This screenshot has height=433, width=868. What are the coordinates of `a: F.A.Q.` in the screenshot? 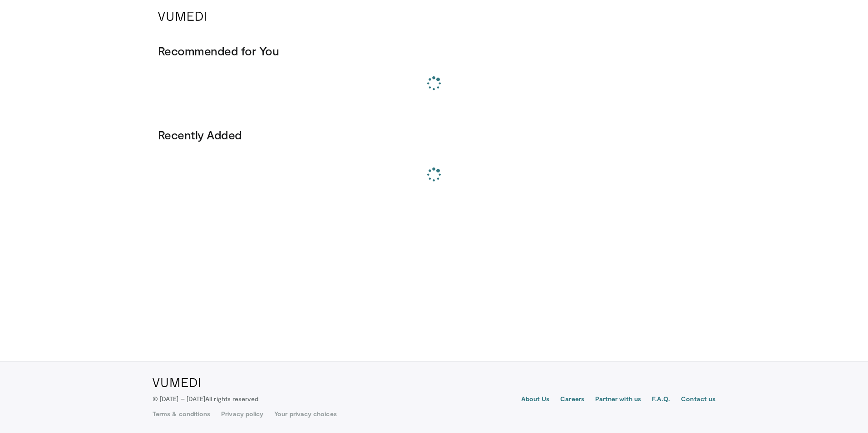 It's located at (661, 400).